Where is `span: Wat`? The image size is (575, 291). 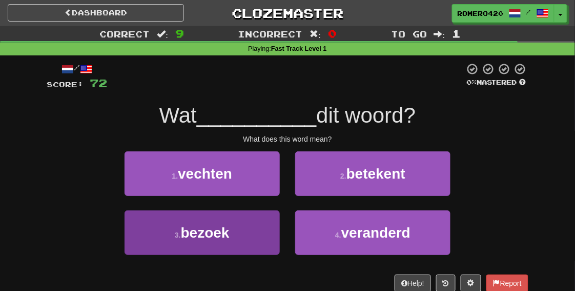 span: Wat is located at coordinates (178, 115).